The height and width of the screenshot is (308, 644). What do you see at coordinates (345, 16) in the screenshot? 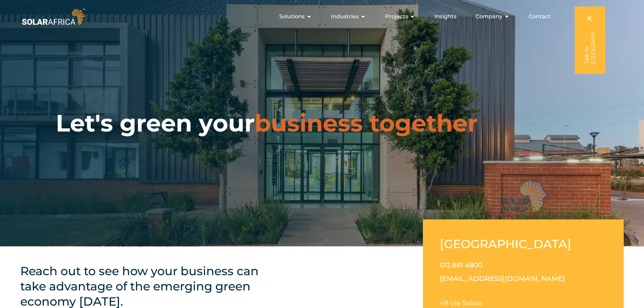
I see `span: Industries` at bounding box center [345, 16].